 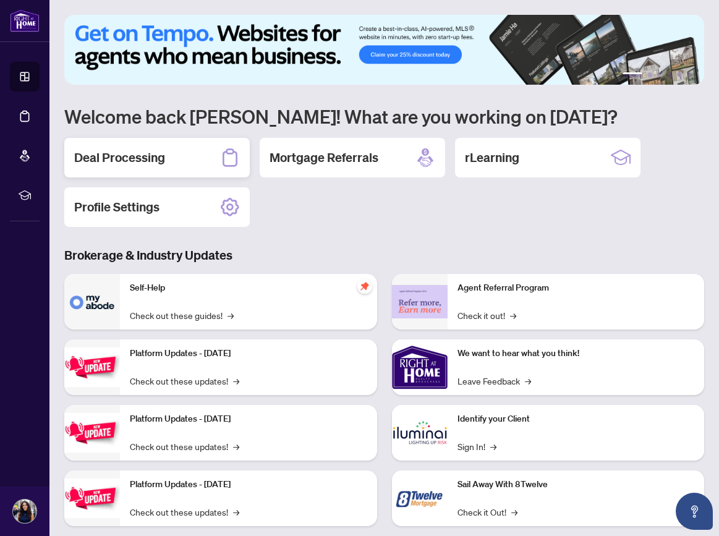 What do you see at coordinates (576, 419) in the screenshot?
I see `p: Identify your Client` at bounding box center [576, 419].